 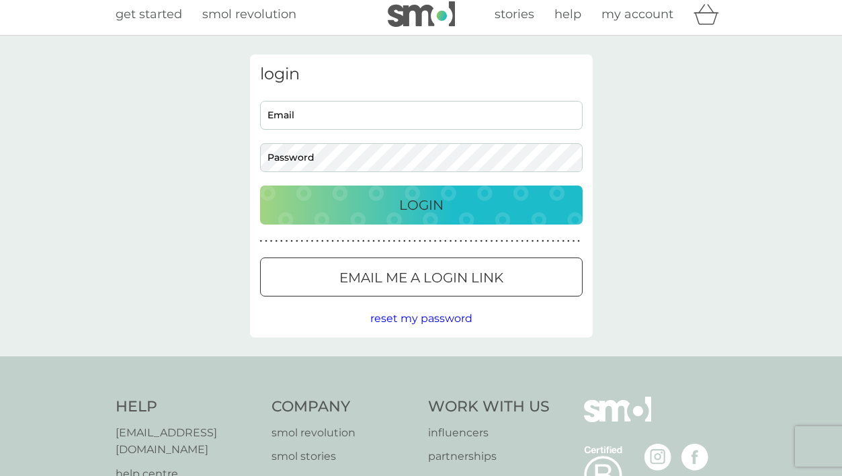 I want to click on a: help, so click(x=568, y=14).